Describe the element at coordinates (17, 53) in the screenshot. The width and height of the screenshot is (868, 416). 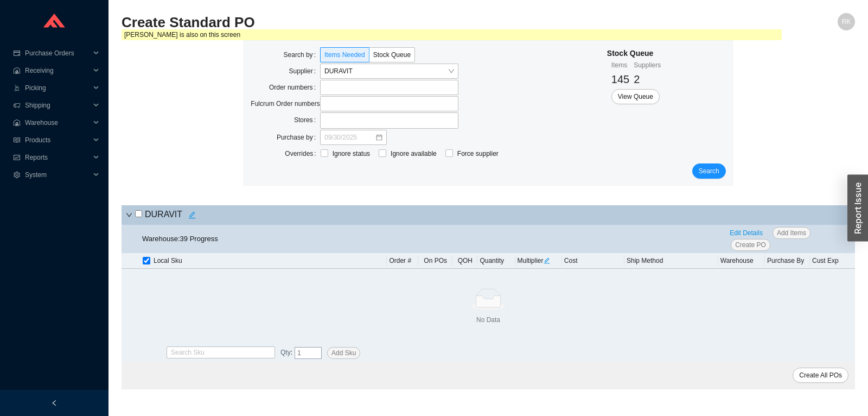
I see `span: credit-card` at that location.